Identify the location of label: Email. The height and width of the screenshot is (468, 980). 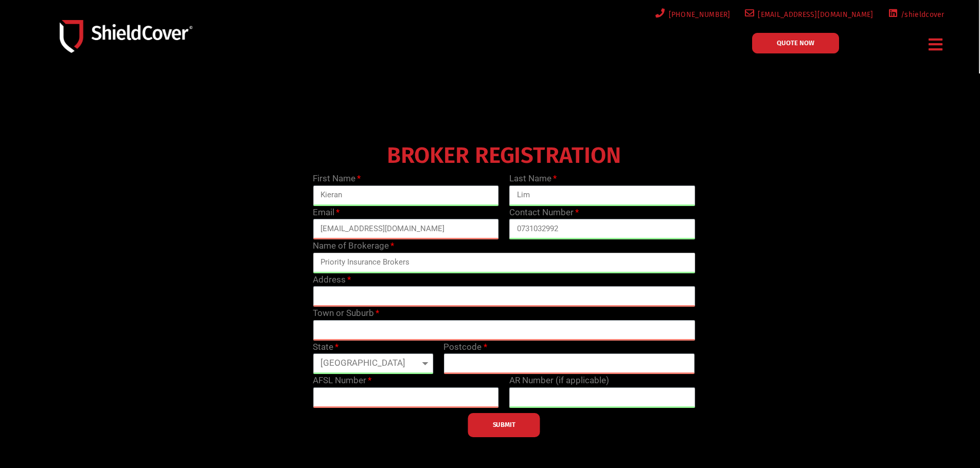
(326, 212).